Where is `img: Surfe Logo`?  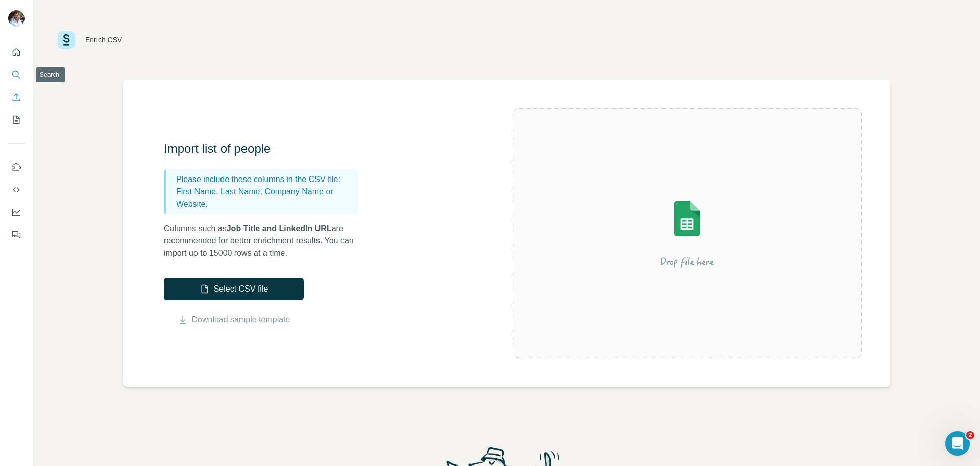 img: Surfe Logo is located at coordinates (66, 40).